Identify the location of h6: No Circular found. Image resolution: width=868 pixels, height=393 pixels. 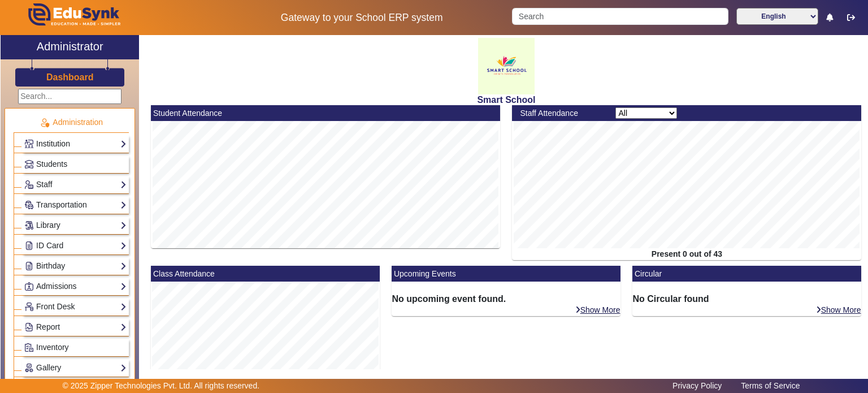
(746, 298).